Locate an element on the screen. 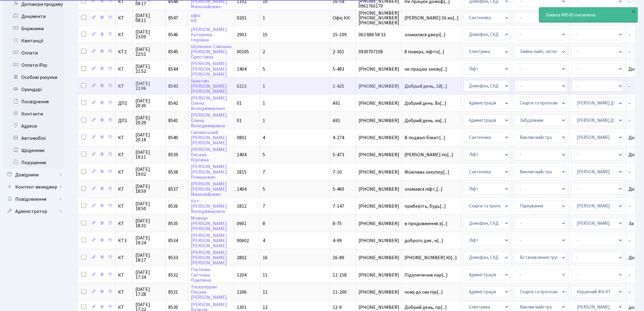 The height and width of the screenshot is (311, 644). span: 1206 is located at coordinates (242, 292).